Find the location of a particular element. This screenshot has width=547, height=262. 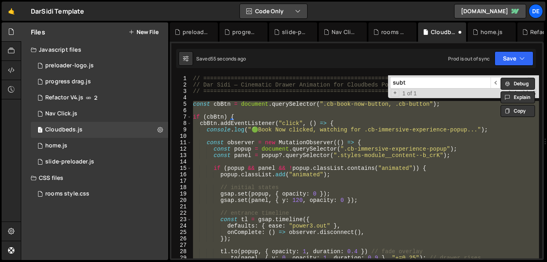

a: De is located at coordinates (536, 11).